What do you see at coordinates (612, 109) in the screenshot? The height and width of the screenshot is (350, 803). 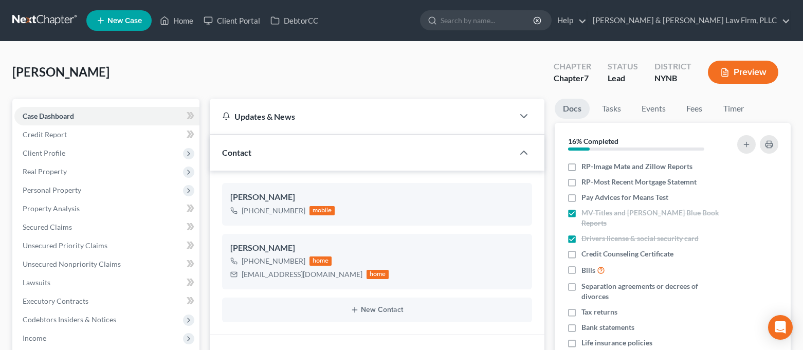 I see `a: Tasks` at bounding box center [612, 109].